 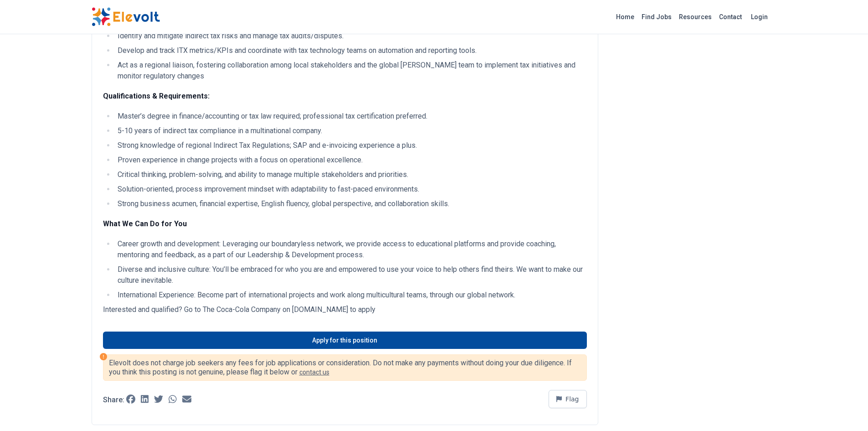 What do you see at coordinates (730, 17) in the screenshot?
I see `a: Contact` at bounding box center [730, 17].